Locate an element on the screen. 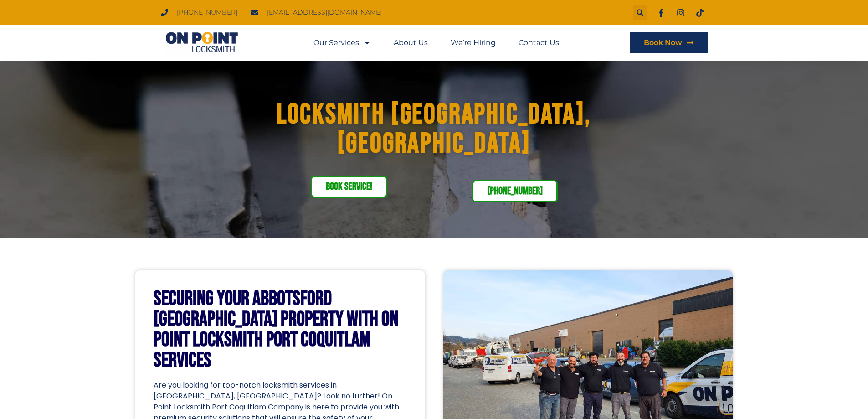 This screenshot has height=419, width=868. a: We’re Hiring is located at coordinates (473, 43).